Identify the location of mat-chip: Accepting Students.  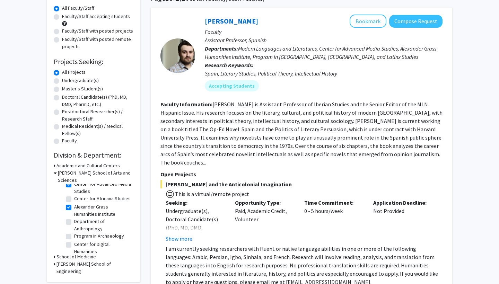
(232, 86).